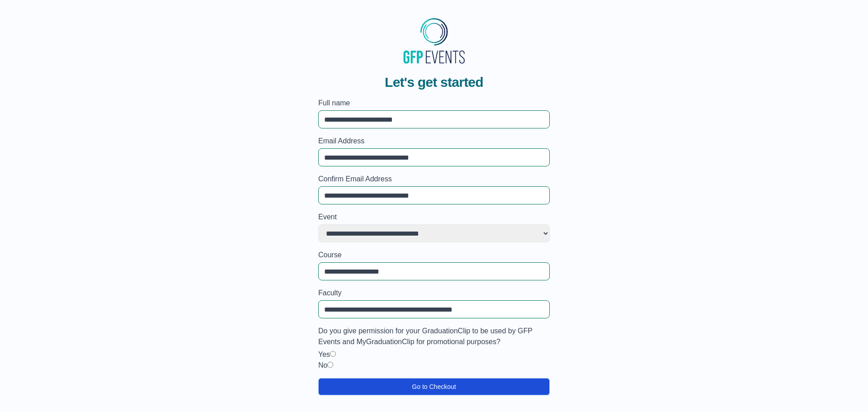 The height and width of the screenshot is (412, 868). What do you see at coordinates (434, 255) in the screenshot?
I see `label: Course` at bounding box center [434, 255].